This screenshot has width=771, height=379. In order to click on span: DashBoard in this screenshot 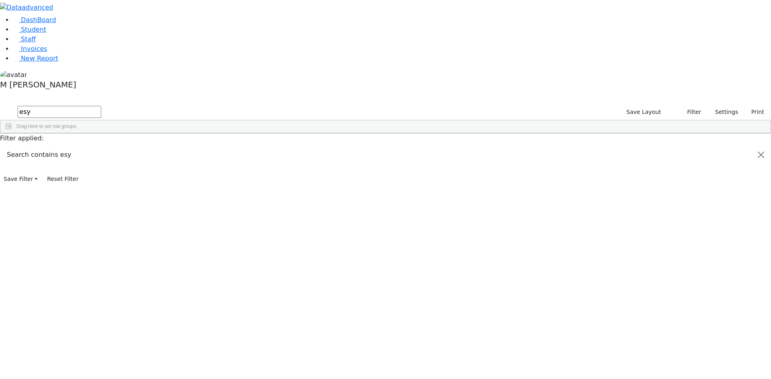, I will do `click(39, 20)`.